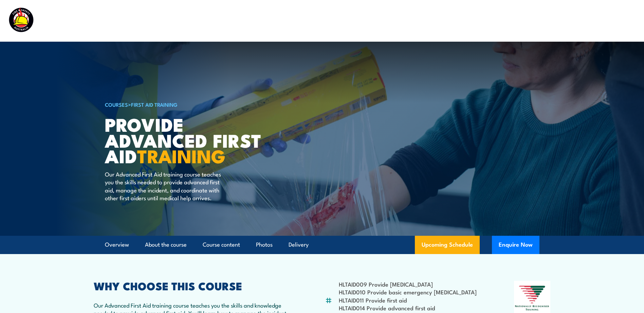  Describe the element at coordinates (515, 245) in the screenshot. I see `button: Enquire Now` at that location.